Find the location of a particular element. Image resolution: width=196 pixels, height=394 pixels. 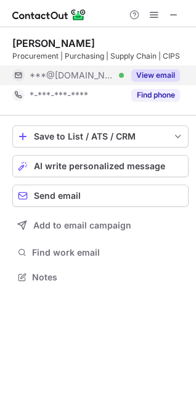

span: Send email is located at coordinates (57, 196).